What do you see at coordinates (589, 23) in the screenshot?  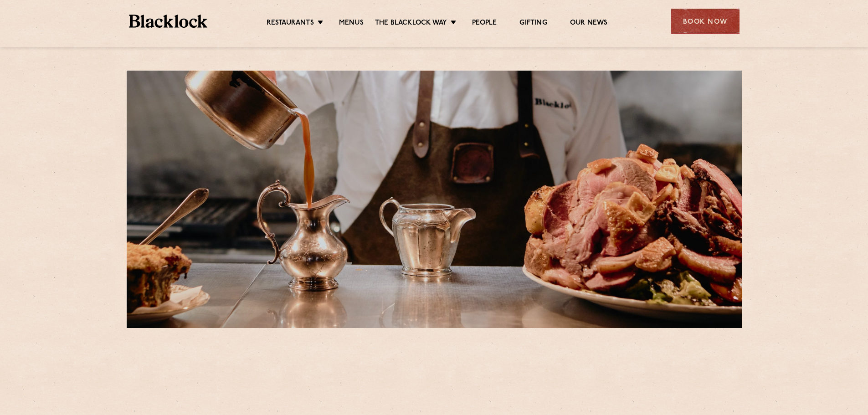 I see `a: Our News` at bounding box center [589, 23].